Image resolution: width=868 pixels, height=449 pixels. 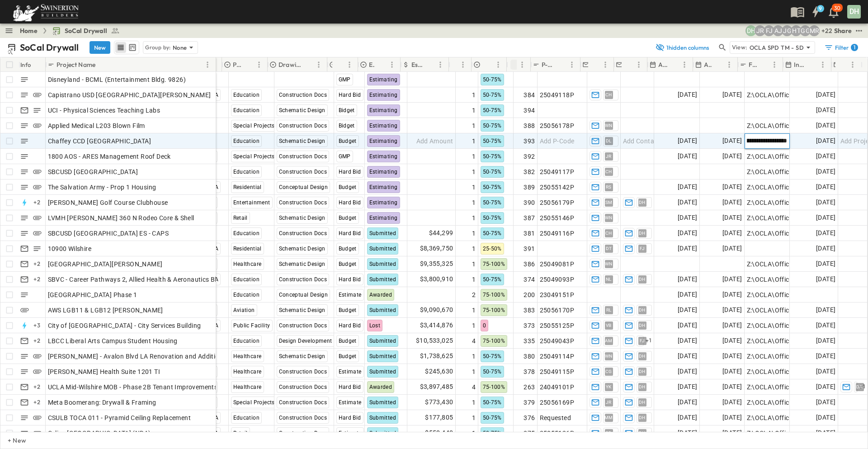 I want to click on p: OCLA SPD TM - SD, so click(x=777, y=48).